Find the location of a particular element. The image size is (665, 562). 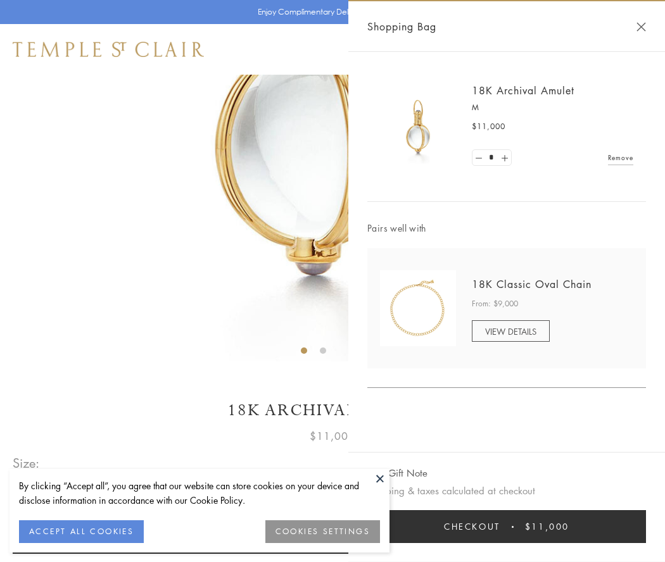

img: N88865-OV18 is located at coordinates (418, 308).